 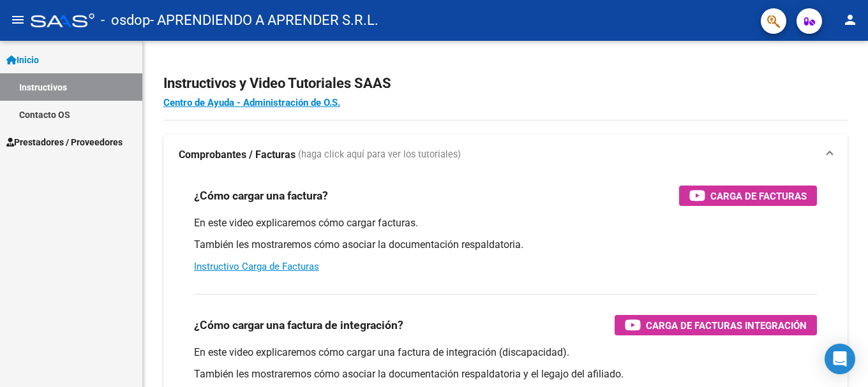 I want to click on h3: ¿Cómo cargar una factura de integración?, so click(x=298, y=325).